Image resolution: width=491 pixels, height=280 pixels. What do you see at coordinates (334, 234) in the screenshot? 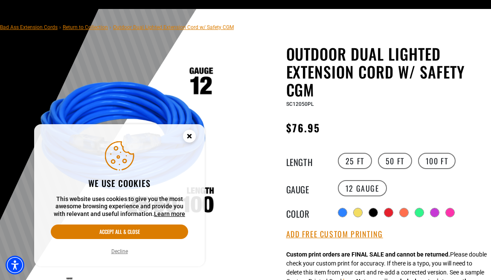
I see `button: Add Free Custom Printing` at bounding box center [334, 234].